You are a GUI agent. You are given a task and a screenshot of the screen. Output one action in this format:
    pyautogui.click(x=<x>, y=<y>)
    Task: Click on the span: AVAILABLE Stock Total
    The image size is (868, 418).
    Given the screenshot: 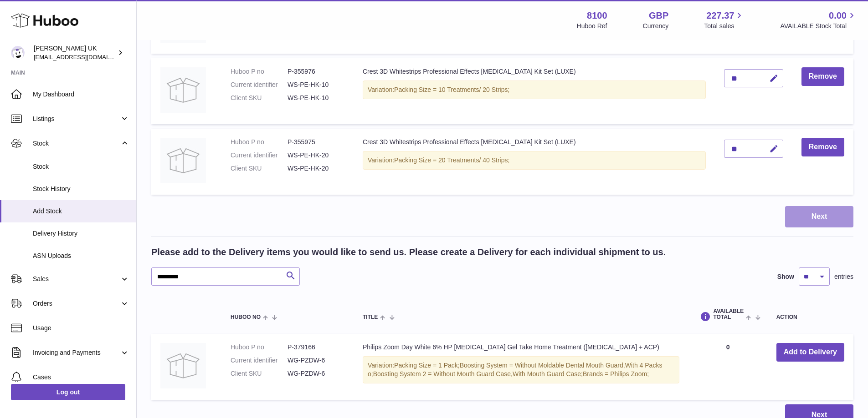 What is the action you would take?
    pyautogui.click(x=819, y=26)
    